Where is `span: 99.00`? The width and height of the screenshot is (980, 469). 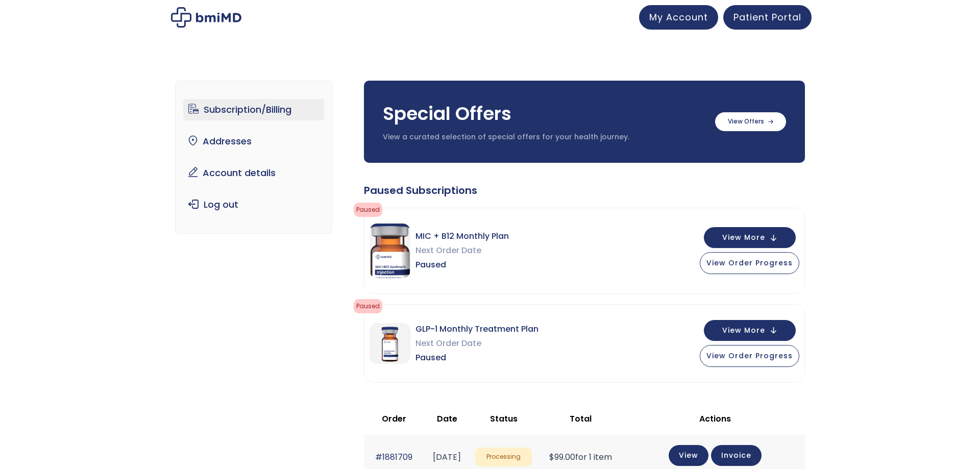 span: 99.00 is located at coordinates (562, 457).